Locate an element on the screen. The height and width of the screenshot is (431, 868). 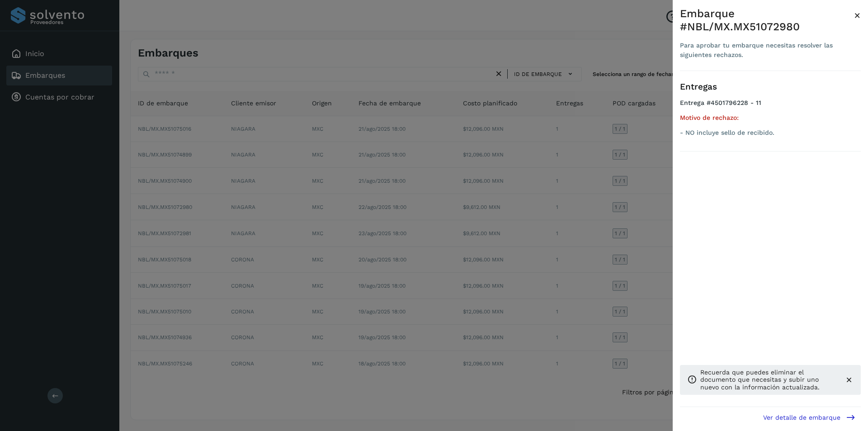
button: Ver detalle de embarque is located at coordinates (809, 417).